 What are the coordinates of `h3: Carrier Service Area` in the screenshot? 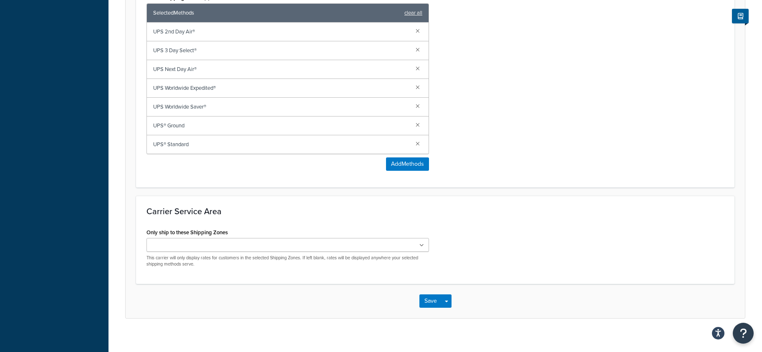 It's located at (435, 211).